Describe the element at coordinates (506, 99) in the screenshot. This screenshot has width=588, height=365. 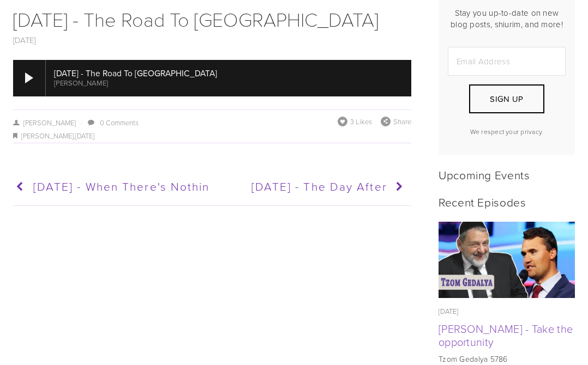
I see `span: Sign Up` at that location.